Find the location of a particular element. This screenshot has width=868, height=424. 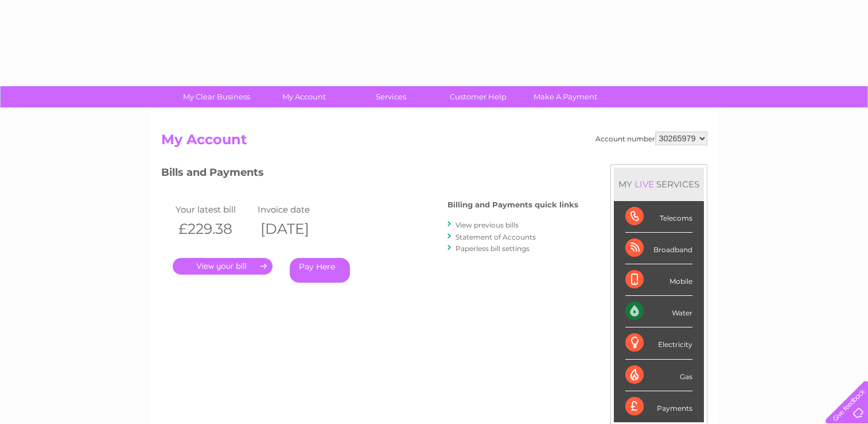

div: Electricity is located at coordinates (659, 343).